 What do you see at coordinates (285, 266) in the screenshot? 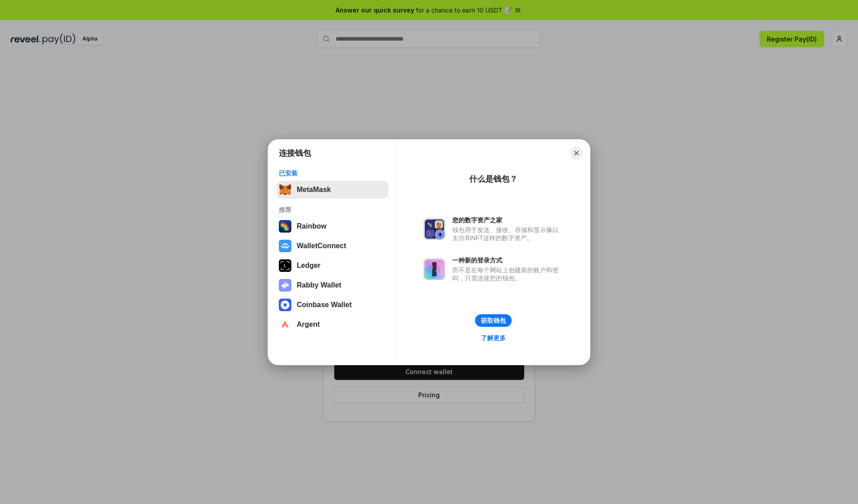
I see `img: svg+xml,%3Csvg%20xmlns%3D%22http%3A%2F%2Fwww.w3.org%2F2000%2Fsvg%22%20width%3D%2228%22%20height%3...` at bounding box center [285, 266].